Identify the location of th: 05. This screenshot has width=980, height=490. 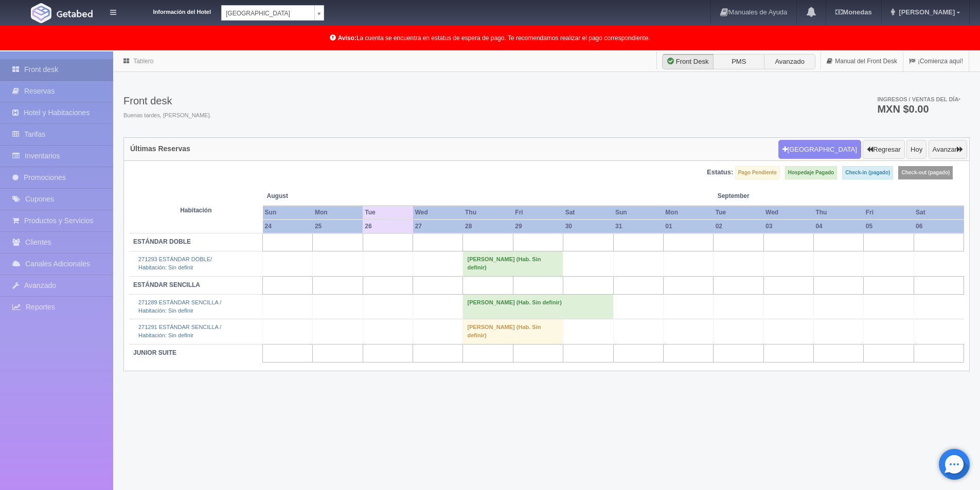
(888, 227).